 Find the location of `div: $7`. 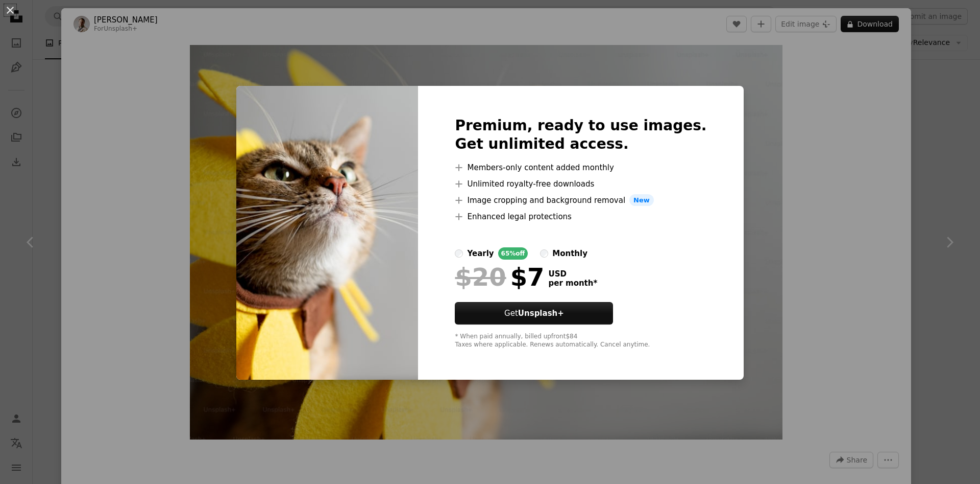

div: $7 is located at coordinates (499, 276).